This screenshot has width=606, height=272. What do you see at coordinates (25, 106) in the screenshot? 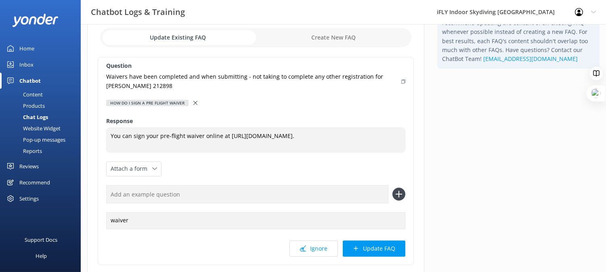
I see `div: Products` at bounding box center [25, 106].